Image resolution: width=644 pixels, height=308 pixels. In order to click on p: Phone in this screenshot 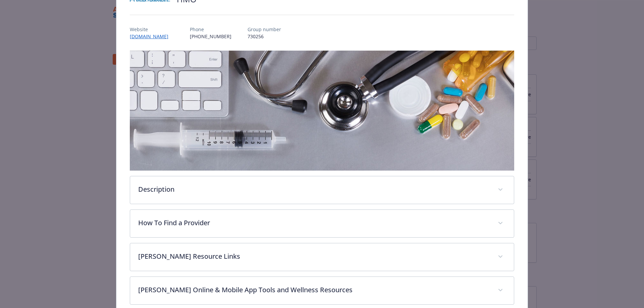, I will do `click(211, 29)`.